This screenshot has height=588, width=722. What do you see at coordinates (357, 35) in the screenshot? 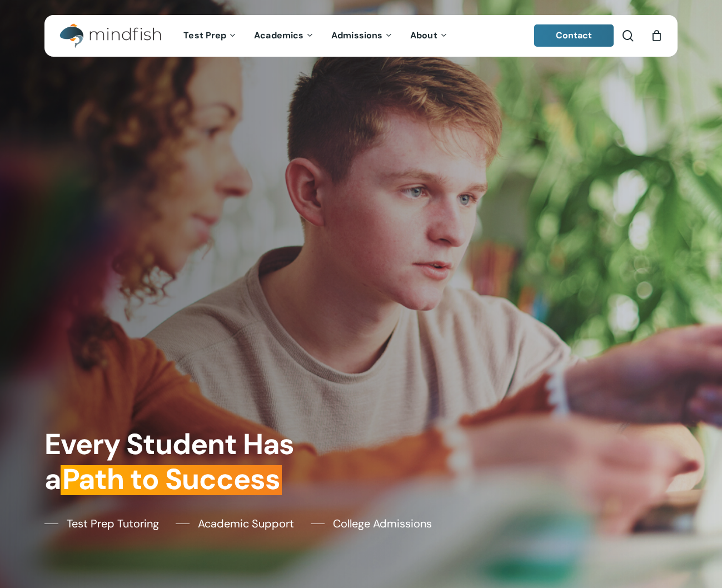
I see `span: Admissions` at bounding box center [357, 35].